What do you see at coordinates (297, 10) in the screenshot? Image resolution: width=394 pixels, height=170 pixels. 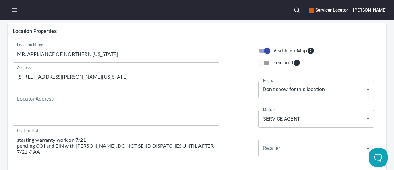 I see `button: Search` at bounding box center [297, 10].